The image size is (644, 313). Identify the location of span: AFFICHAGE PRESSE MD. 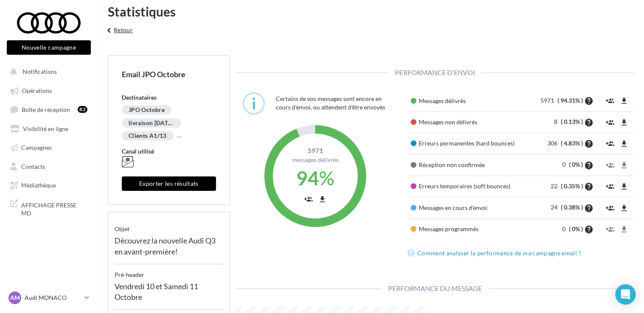
(54, 208).